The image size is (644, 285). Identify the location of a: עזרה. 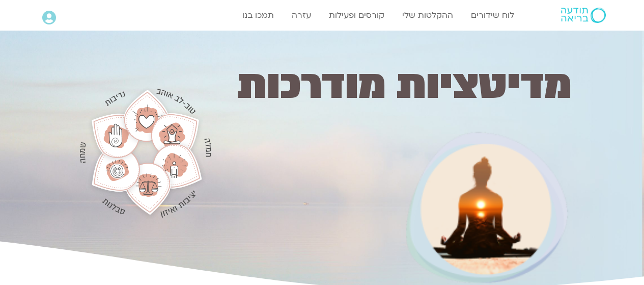
(301, 15).